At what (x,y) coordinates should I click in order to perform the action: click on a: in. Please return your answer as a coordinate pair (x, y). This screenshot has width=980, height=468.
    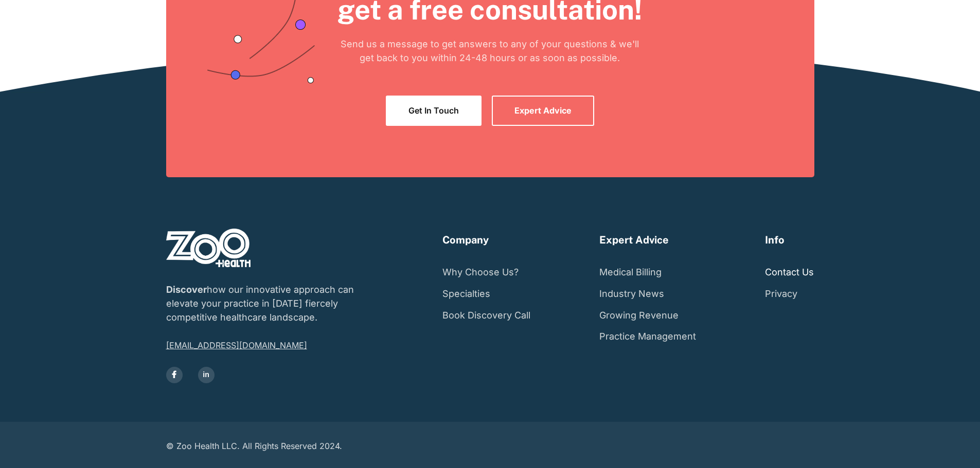
    Looking at the image, I should click on (206, 375).